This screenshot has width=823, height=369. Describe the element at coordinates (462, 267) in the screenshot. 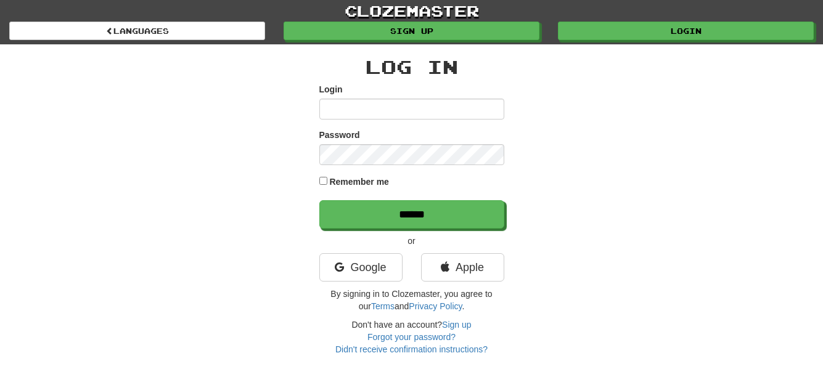

I see `a: Apple` at that location.